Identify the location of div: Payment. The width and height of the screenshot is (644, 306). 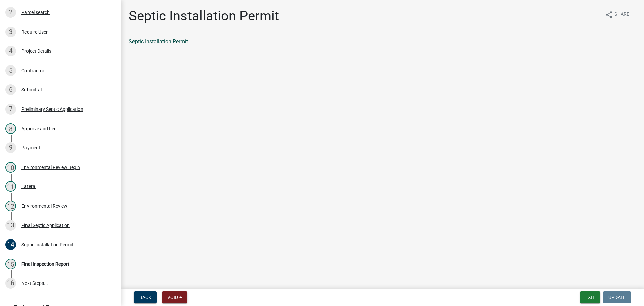
(31, 148).